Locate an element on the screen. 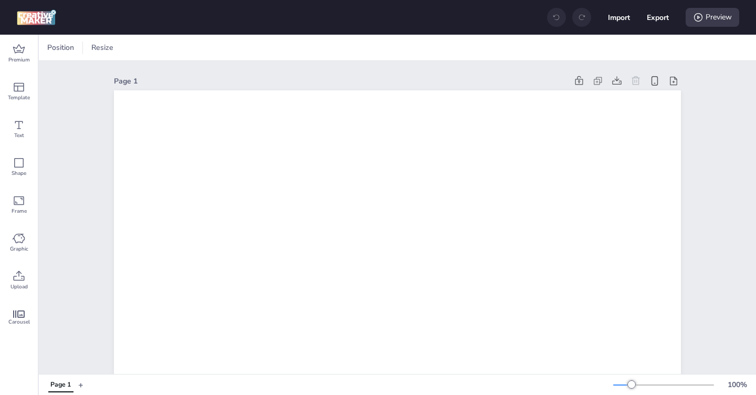  button: Import is located at coordinates (619, 17).